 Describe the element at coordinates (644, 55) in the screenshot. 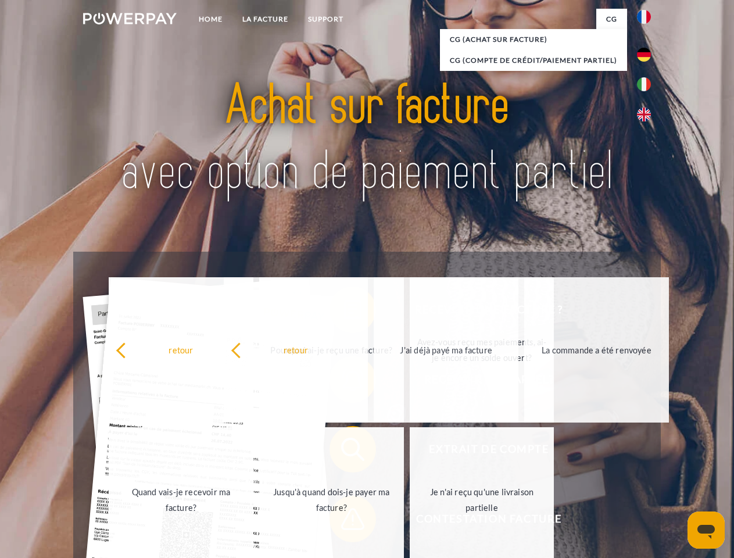

I see `img: de` at that location.